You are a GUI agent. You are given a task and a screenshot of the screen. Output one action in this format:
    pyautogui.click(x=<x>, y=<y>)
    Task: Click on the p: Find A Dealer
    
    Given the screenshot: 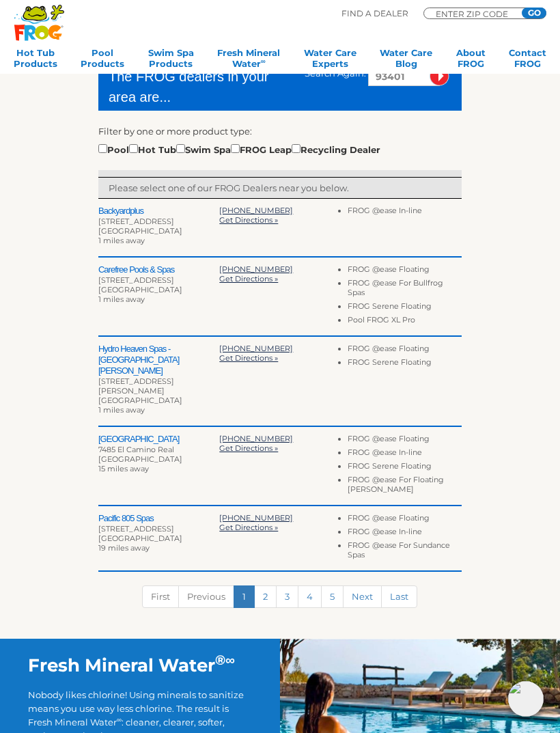 What is the action you would take?
    pyautogui.click(x=375, y=13)
    